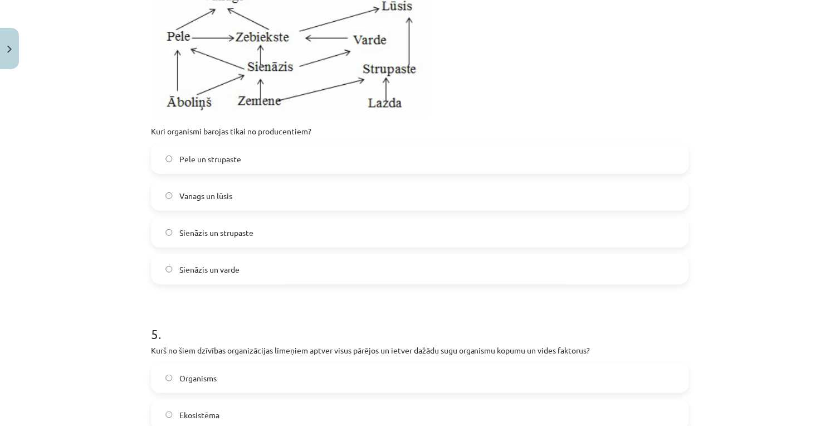 This screenshot has width=840, height=426. I want to click on input: Ekosistēma, so click(169, 415).